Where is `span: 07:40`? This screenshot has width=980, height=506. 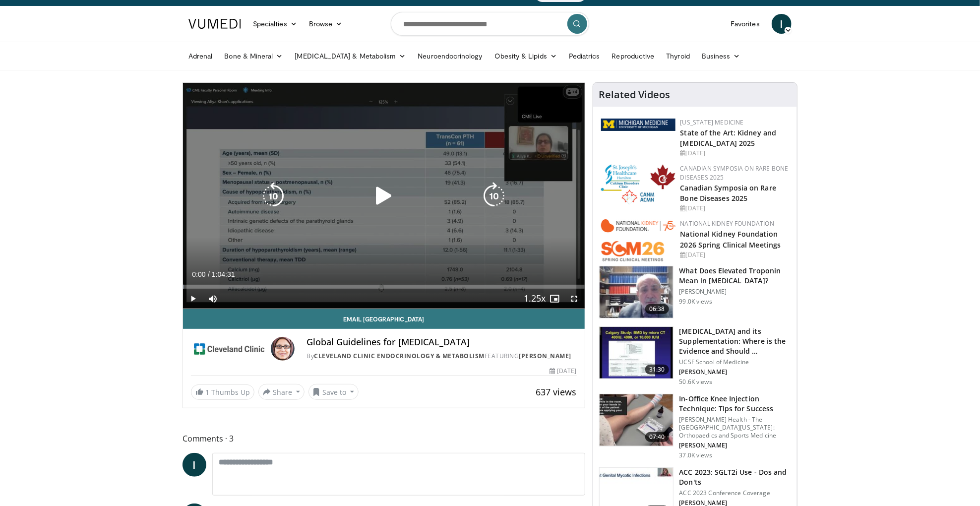 span: 07:40 is located at coordinates (657, 437).